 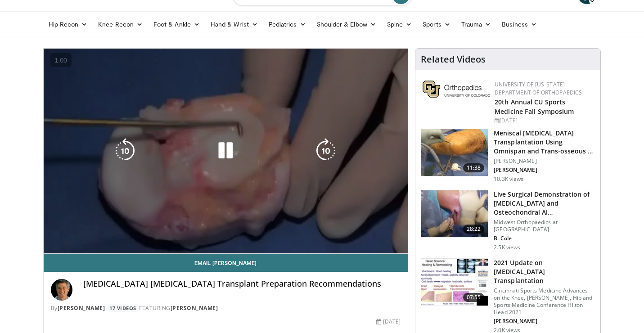 I want to click on img: 93f1610e-415f-4f57-8262-e5f7de89e998.150x105_q85_crop-smart_upscale.jpg, so click(x=455, y=282).